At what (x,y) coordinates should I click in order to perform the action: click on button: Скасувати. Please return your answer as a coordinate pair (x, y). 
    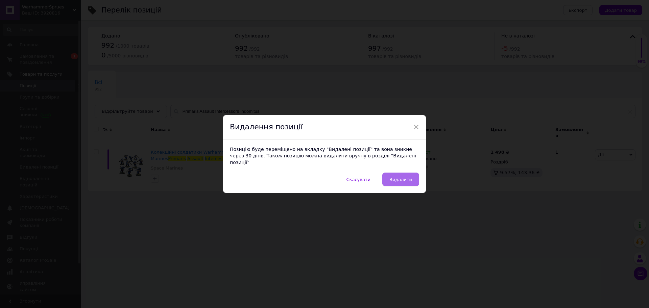
    Looking at the image, I should click on (358, 179).